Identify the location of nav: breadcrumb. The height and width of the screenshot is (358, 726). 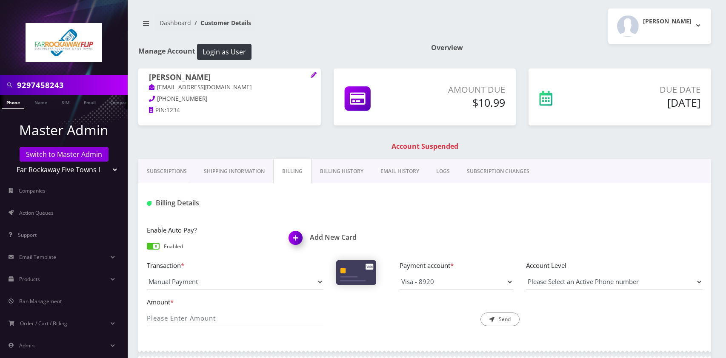
(278, 26).